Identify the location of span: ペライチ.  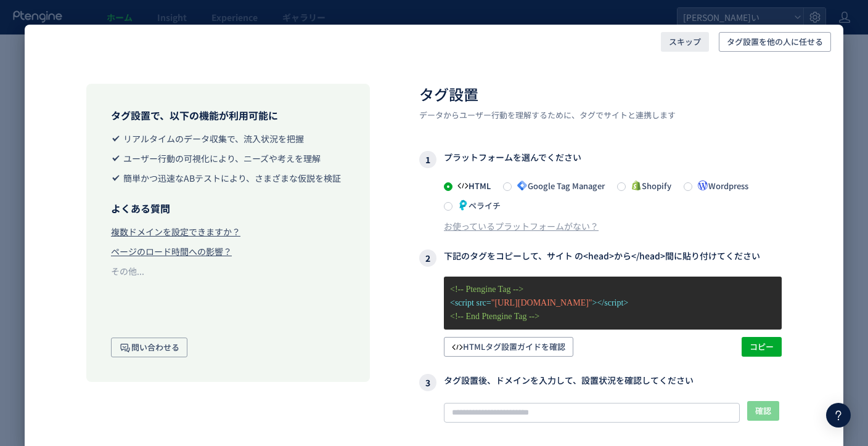
(476, 205).